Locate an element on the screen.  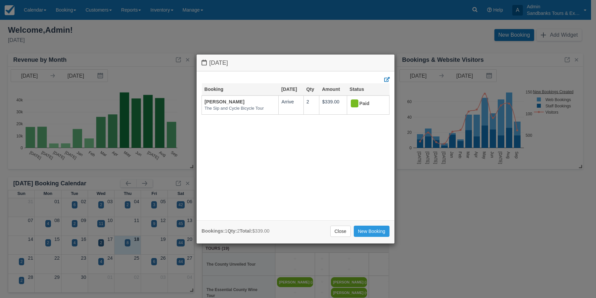
a: Qty is located at coordinates (310, 89).